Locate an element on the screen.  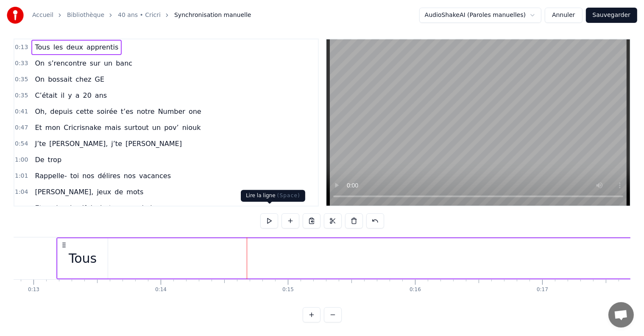
button: Sauvegarder is located at coordinates (611, 15).